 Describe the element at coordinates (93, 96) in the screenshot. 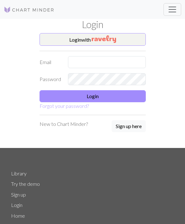

I see `button: Login` at that location.